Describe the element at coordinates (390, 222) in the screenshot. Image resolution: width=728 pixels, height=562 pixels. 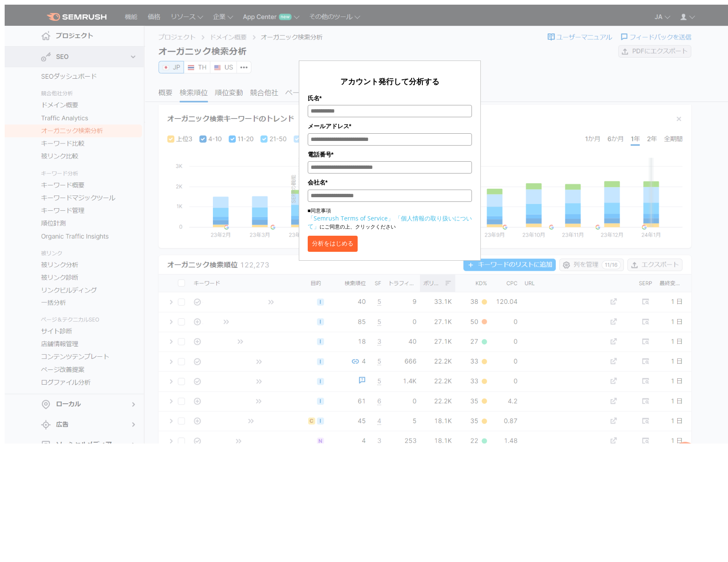
I see `a: 「個人情報の取り扱いについて」` at that location.